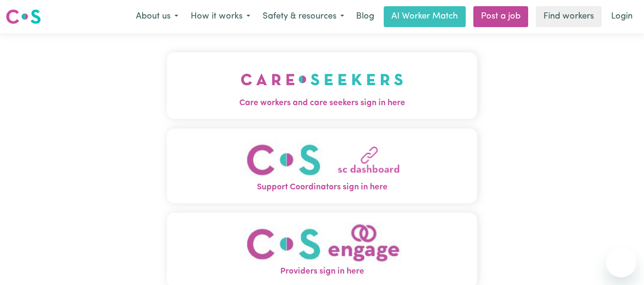  What do you see at coordinates (365, 17) in the screenshot?
I see `a: Blog` at bounding box center [365, 17].